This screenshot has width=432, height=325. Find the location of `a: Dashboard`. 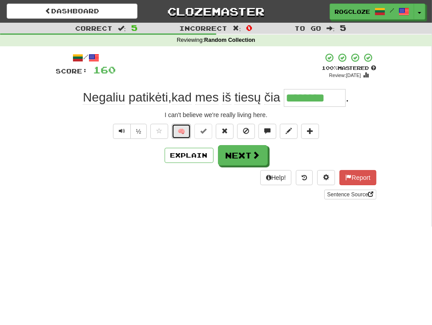

a: Dashboard is located at coordinates (72, 11).